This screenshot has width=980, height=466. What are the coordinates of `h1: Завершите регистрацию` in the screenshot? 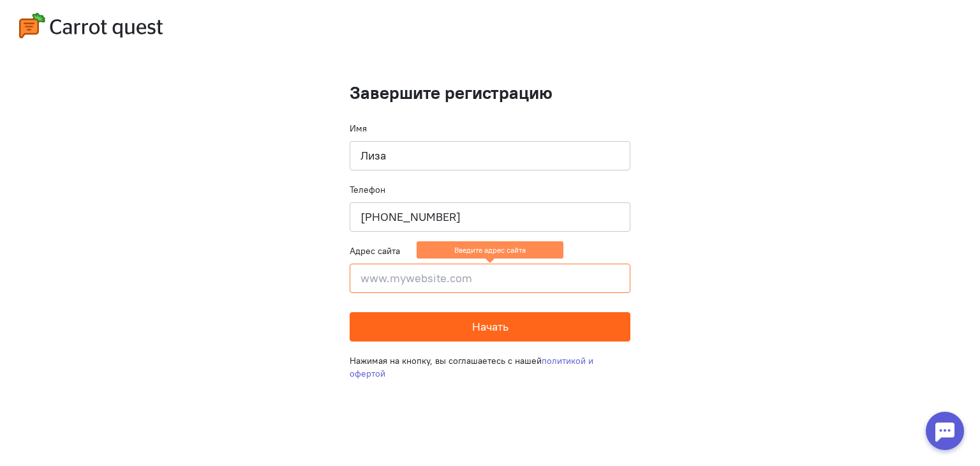 It's located at (490, 93).